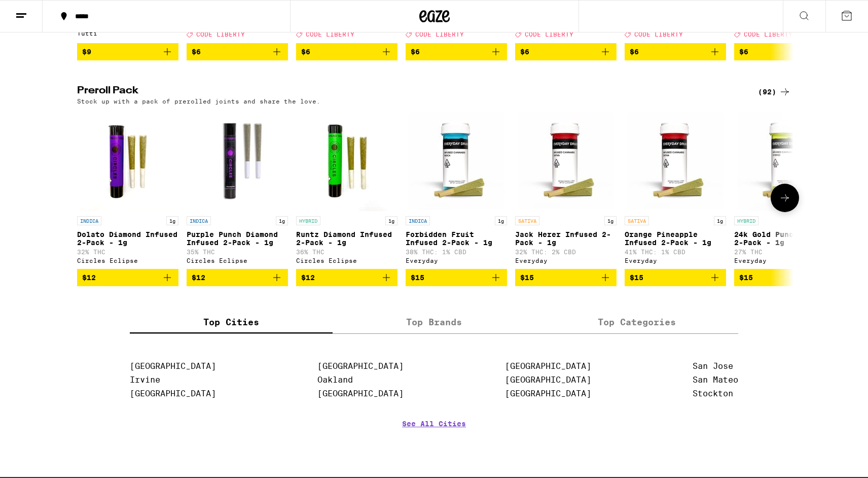 The width and height of the screenshot is (868, 478). I want to click on a: Open page for Dolato Diamond Infused 2-Pack - 1g from Circles Eclipse, so click(127, 190).